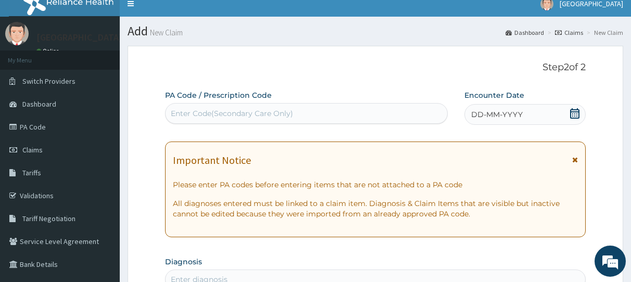  What do you see at coordinates (183, 262) in the screenshot?
I see `label: Diagnosis` at bounding box center [183, 262].